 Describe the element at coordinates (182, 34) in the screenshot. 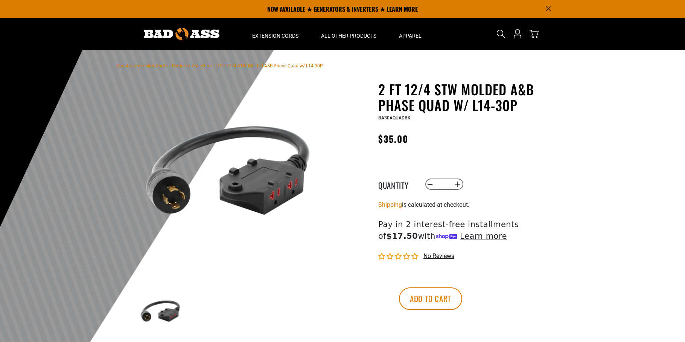

I see `img: Bad Ass Extension Cords` at that location.